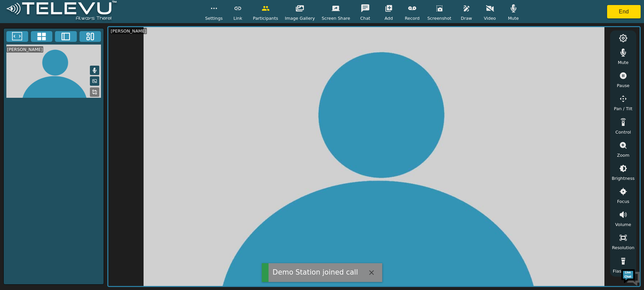 The height and width of the screenshot is (290, 644). What do you see at coordinates (624, 12) in the screenshot?
I see `button: End` at bounding box center [624, 12].